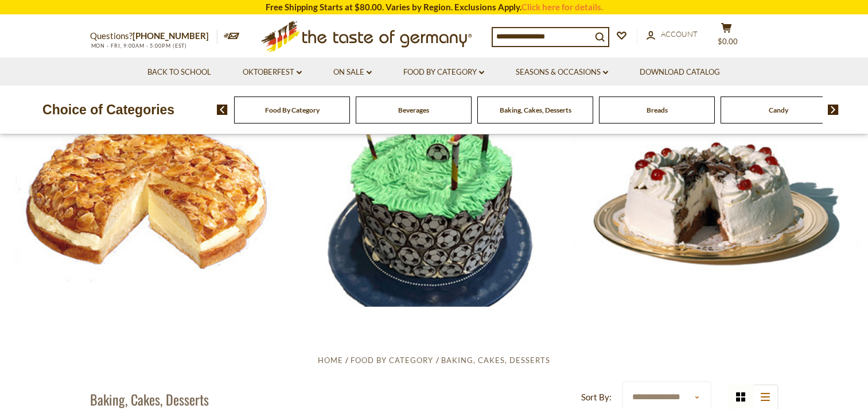 Image resolution: width=868 pixels, height=409 pixels. Describe the element at coordinates (149, 399) in the screenshot. I see `h1: Baking, Cakes, Desserts` at that location.